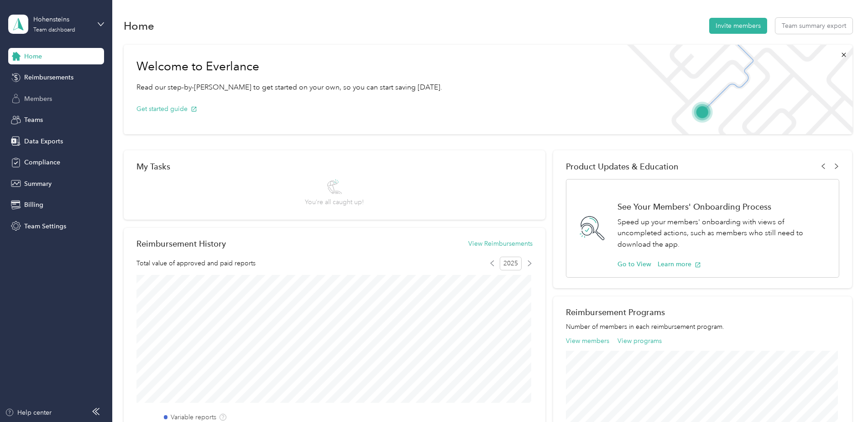 This screenshot has height=422, width=868. Describe the element at coordinates (43, 141) in the screenshot. I see `span: Data Exports` at that location.